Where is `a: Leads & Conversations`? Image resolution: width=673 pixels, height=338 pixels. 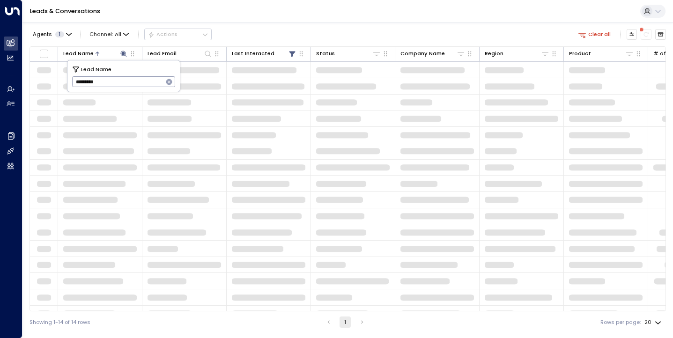
a: Leads & Conversations is located at coordinates (65, 11).